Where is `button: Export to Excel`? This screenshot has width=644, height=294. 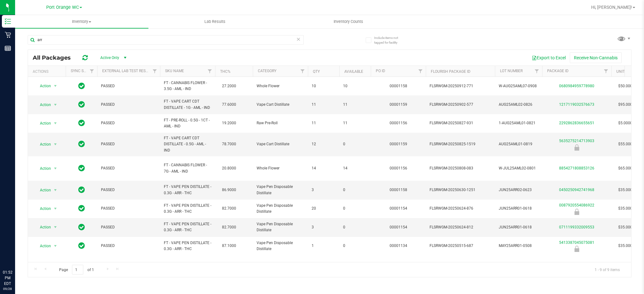 button: Export to Excel is located at coordinates (548, 58).